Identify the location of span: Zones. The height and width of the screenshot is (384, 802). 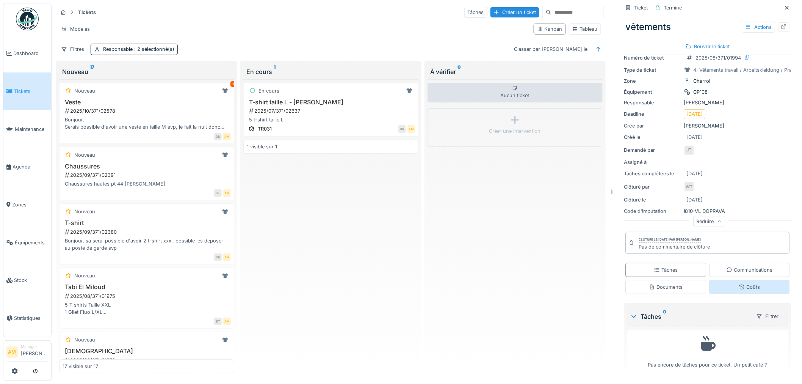
(30, 204).